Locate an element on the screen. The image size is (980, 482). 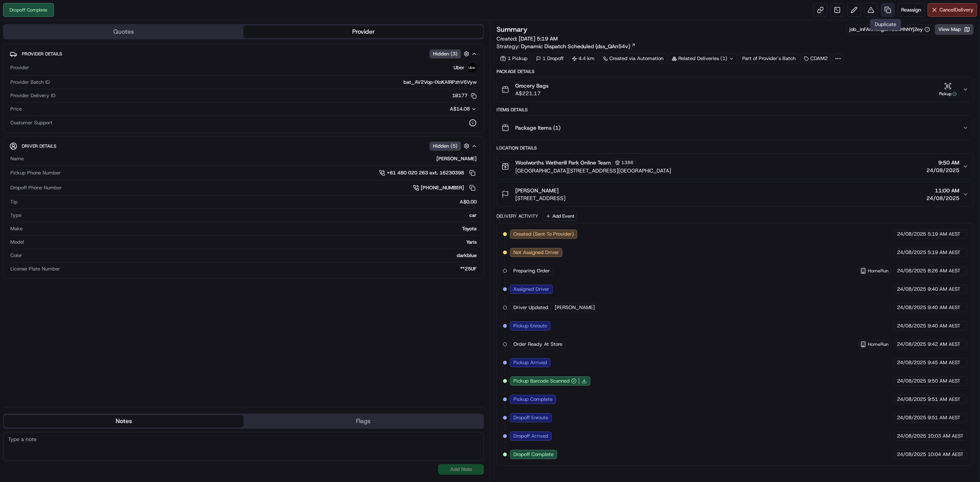
button: Quotes is located at coordinates (124, 32).